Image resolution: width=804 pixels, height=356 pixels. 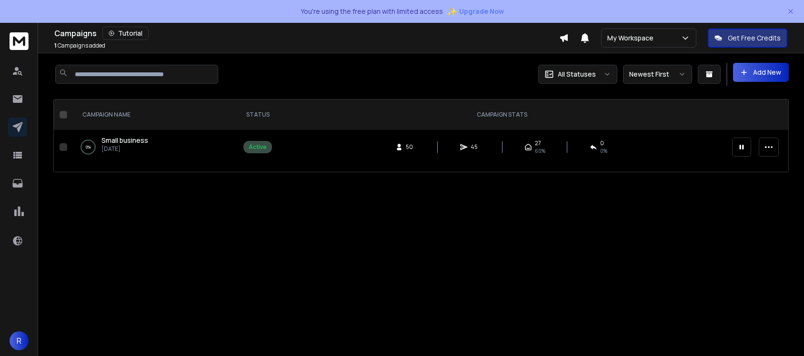 I want to click on span: 1, so click(x=55, y=45).